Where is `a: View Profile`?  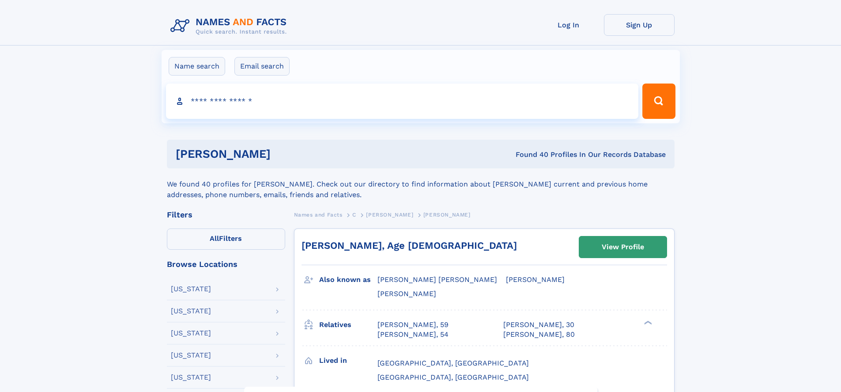 a: View Profile is located at coordinates (623, 247).